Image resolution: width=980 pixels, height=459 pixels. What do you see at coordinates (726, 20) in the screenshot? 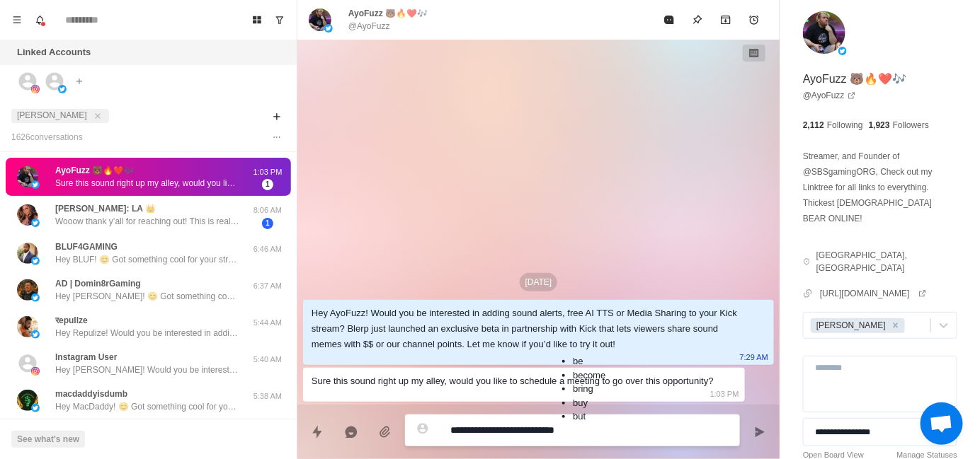
I see `button: Archive` at bounding box center [726, 20].